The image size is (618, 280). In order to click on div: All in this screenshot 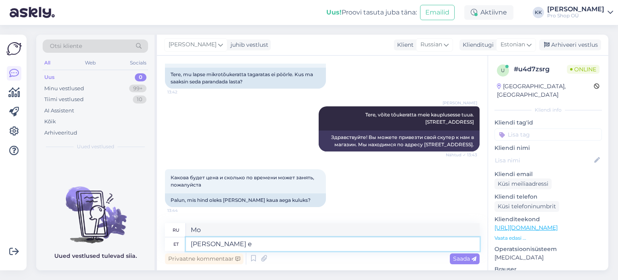, I will do `click(47, 63)`.